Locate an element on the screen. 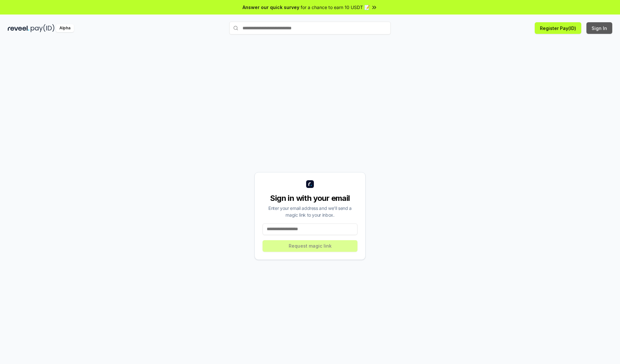 The height and width of the screenshot is (364, 620). img: pay_id is located at coordinates (43, 28).